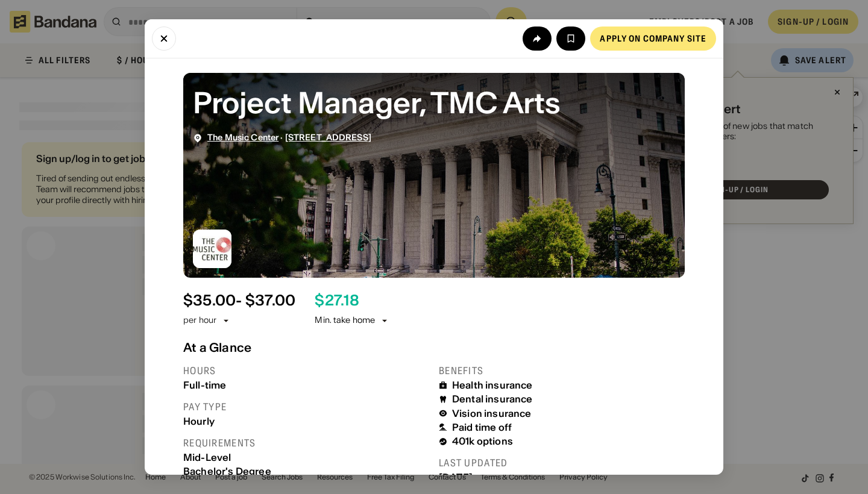 This screenshot has height=494, width=868. What do you see at coordinates (239, 300) in the screenshot?
I see `div: $ 35.00 - $37.00` at bounding box center [239, 300].